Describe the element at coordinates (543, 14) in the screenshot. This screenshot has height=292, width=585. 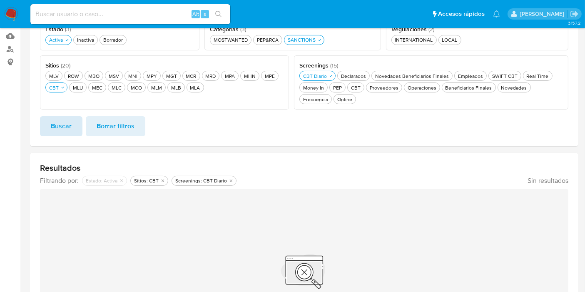
I see `p: igor.oliveirabrito@mercadolibre.com` at that location.